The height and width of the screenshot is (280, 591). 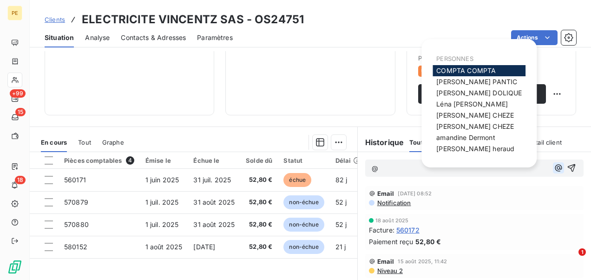 I want to click on span: 1 juin 2025, so click(x=162, y=179).